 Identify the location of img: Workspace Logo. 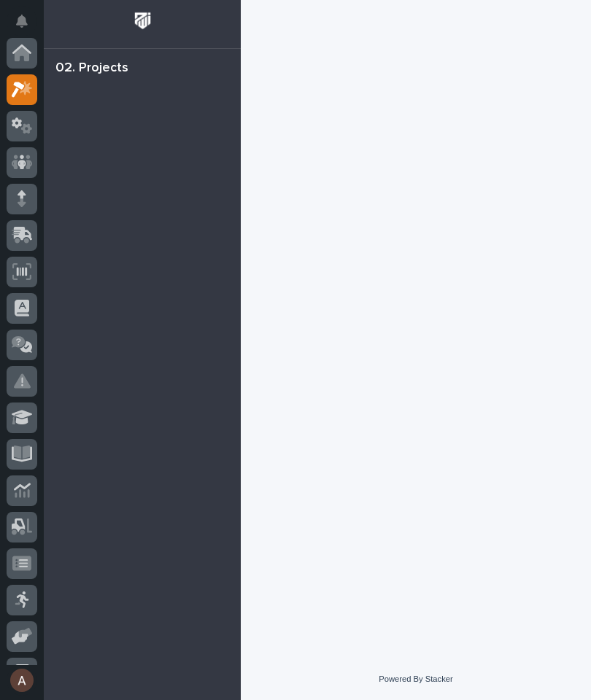
(143, 20).